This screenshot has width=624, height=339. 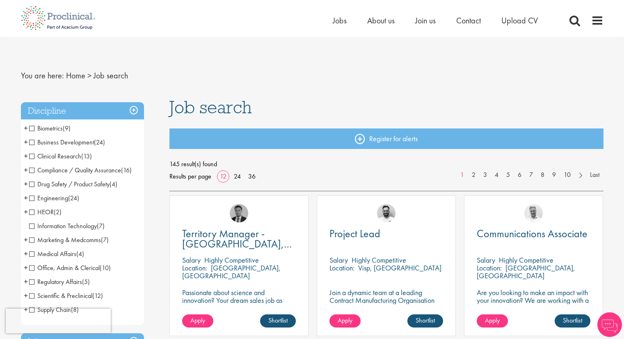 What do you see at coordinates (531, 175) in the screenshot?
I see `a: 7` at bounding box center [531, 175].